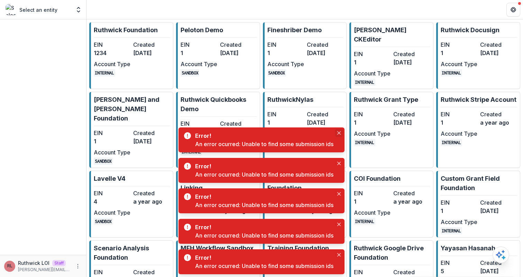 The height and width of the screenshot is (277, 523). I want to click on p: Custom Grant Field Foundation, so click(479, 183).